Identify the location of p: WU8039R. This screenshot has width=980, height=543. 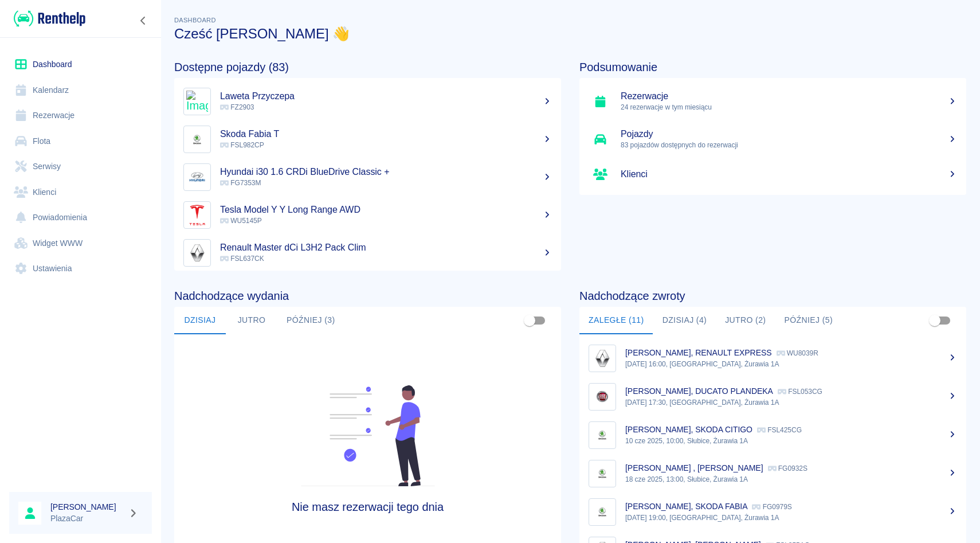
(797, 353).